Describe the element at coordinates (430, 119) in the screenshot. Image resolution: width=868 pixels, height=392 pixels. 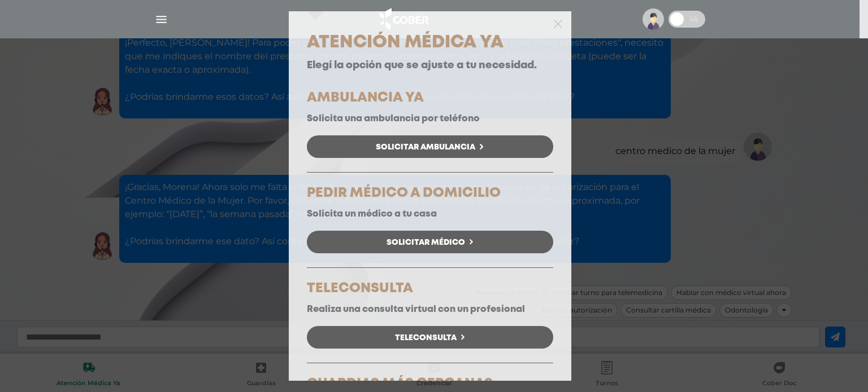
I see `p: Solicita una ambulancia por teléfono` at that location.